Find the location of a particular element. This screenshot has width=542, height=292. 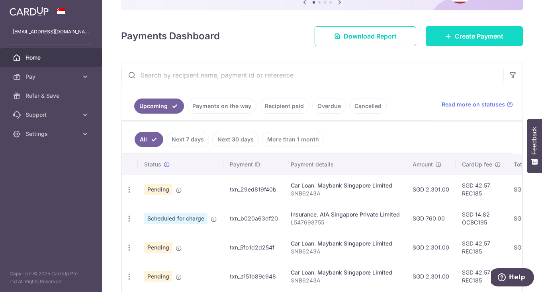

span: CardUp fee is located at coordinates (477, 165).